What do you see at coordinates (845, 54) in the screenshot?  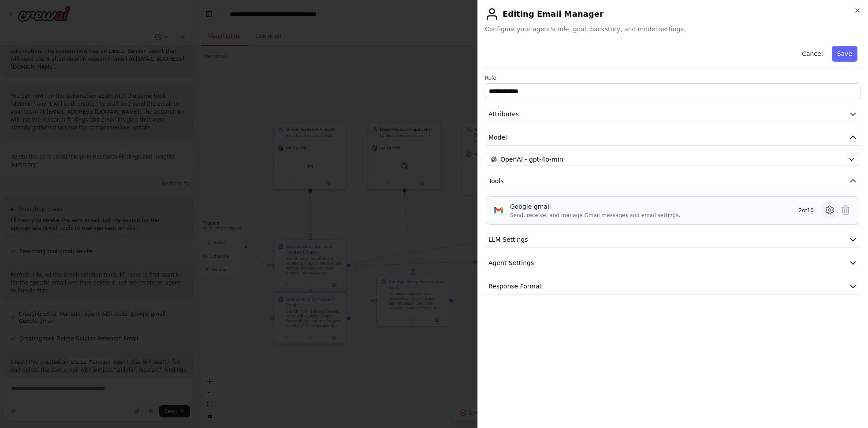 I see `button: Save` at bounding box center [845, 54].